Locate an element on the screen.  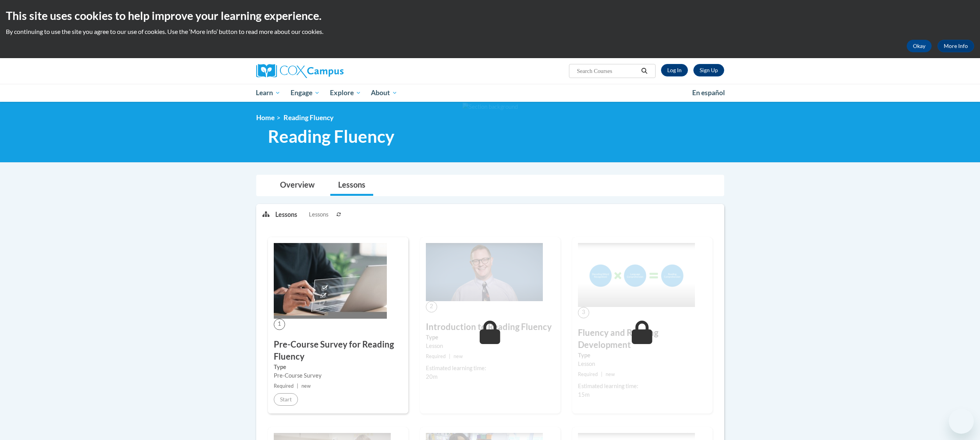
h3: Fluency and Reading Development is located at coordinates (642, 339).